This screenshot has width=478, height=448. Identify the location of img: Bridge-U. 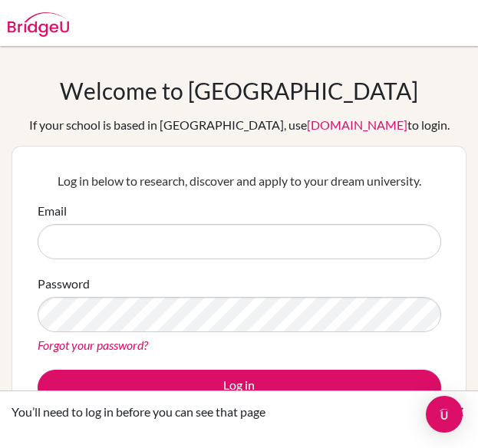
(38, 25).